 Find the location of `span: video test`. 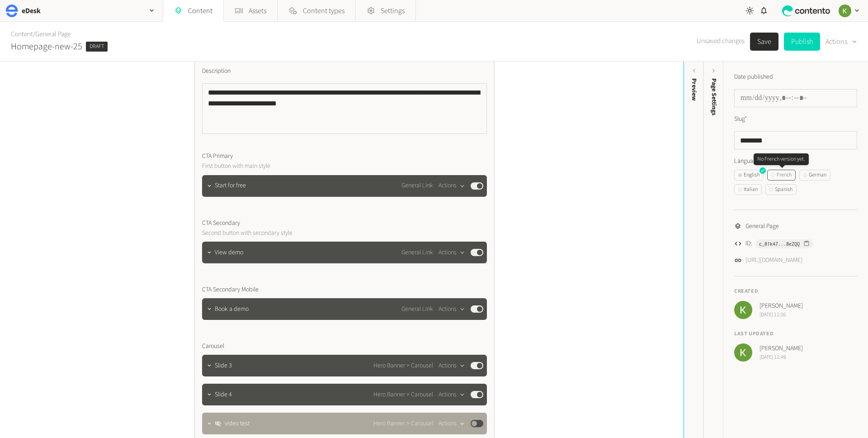

span: video test is located at coordinates (237, 423).